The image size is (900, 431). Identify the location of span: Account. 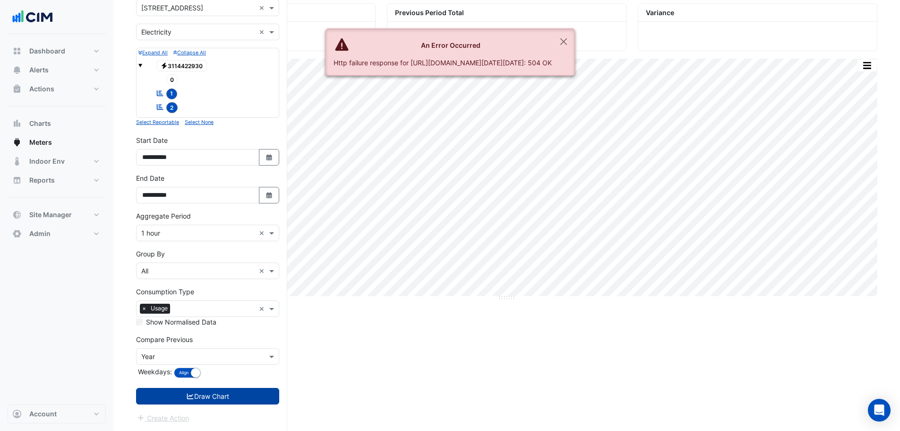
(43, 414).